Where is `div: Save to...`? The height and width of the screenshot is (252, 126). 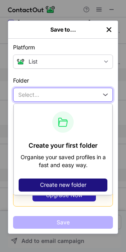 div: Save to... is located at coordinates (63, 30).